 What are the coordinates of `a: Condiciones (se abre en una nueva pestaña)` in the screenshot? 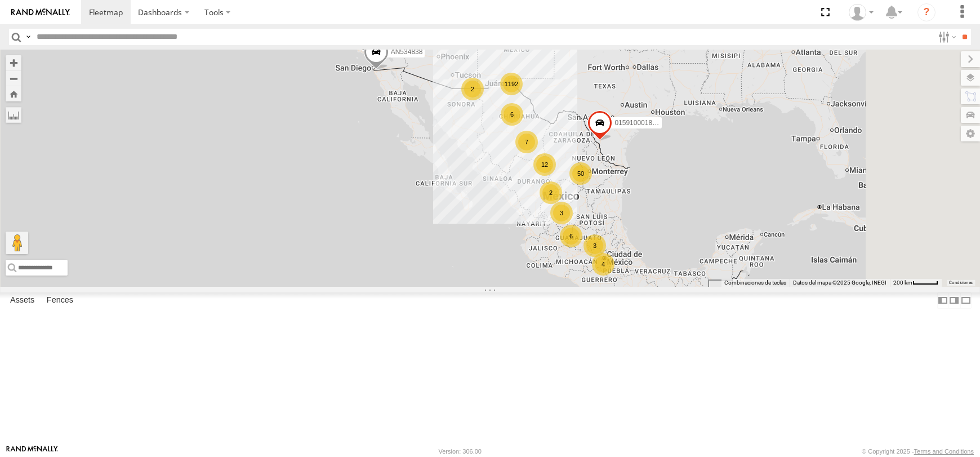 It's located at (961, 282).